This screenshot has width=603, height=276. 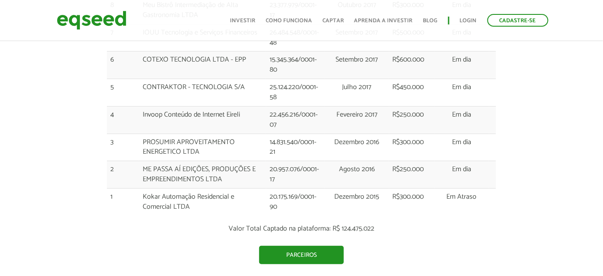 I want to click on td: Em Atraso, so click(x=462, y=202).